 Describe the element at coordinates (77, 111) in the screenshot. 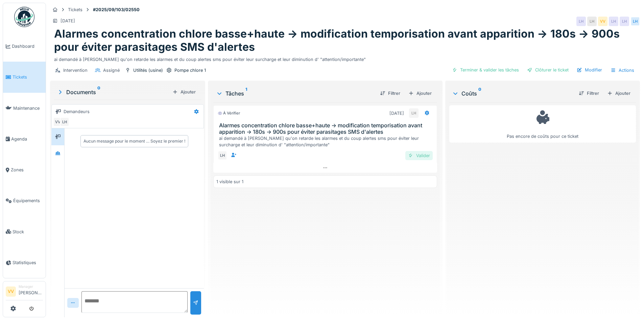

I see `div: Demandeurs` at that location.